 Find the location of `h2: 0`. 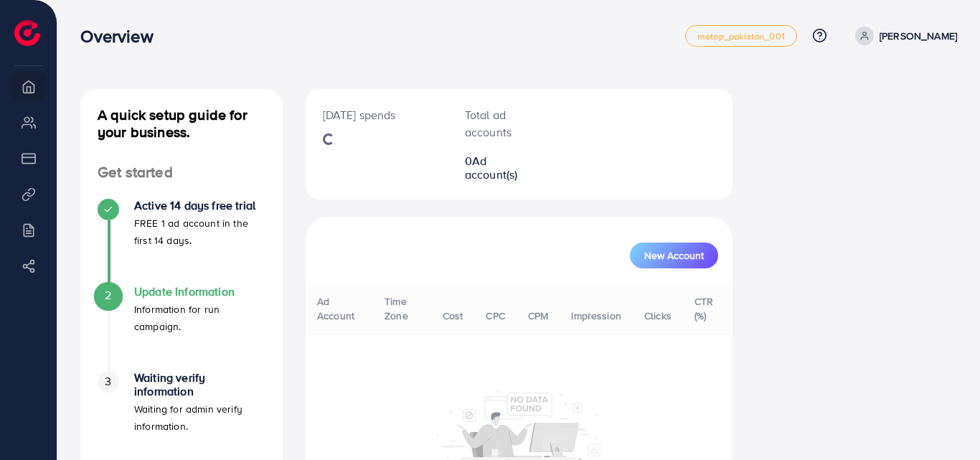

h2: 0 is located at coordinates (501, 168).